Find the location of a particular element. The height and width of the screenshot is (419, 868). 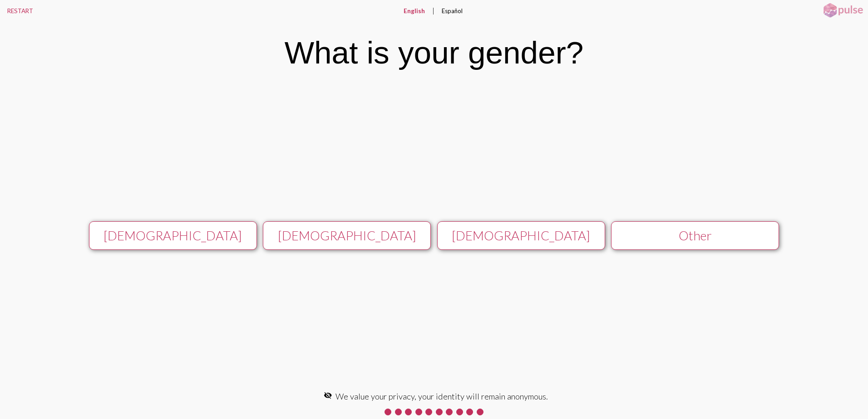

button: Other is located at coordinates (695, 235).